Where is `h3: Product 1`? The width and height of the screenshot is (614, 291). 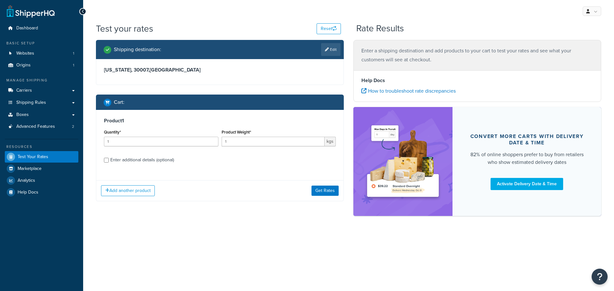 h3: Product 1 is located at coordinates (220, 121).